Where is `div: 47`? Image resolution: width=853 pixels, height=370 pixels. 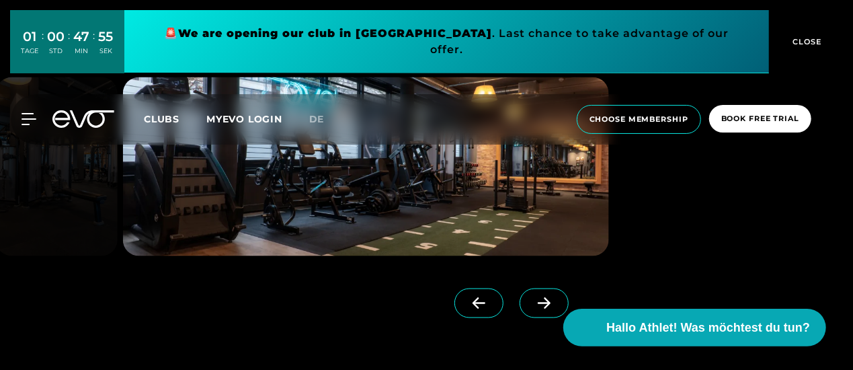 div: 47 is located at coordinates (82, 36).